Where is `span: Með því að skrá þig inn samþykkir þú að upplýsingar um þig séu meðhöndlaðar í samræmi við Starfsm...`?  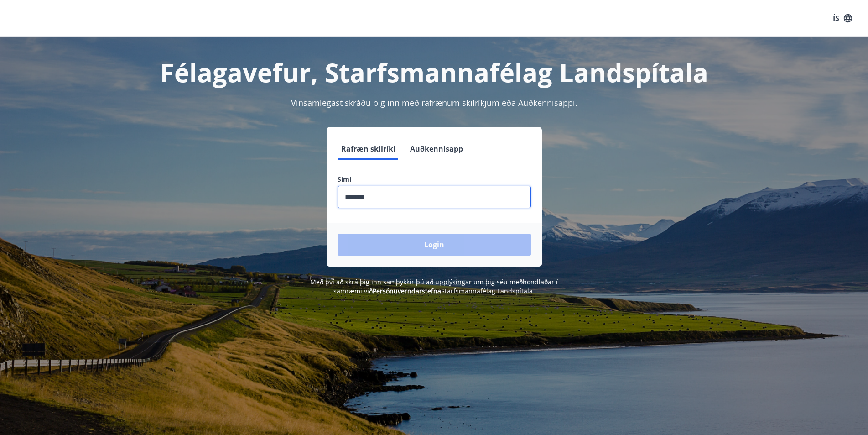 span: Með því að skrá þig inn samþykkir þú að upplýsingar um þig séu meðhöndlaðar í samræmi við Starfsm... is located at coordinates (434, 286).